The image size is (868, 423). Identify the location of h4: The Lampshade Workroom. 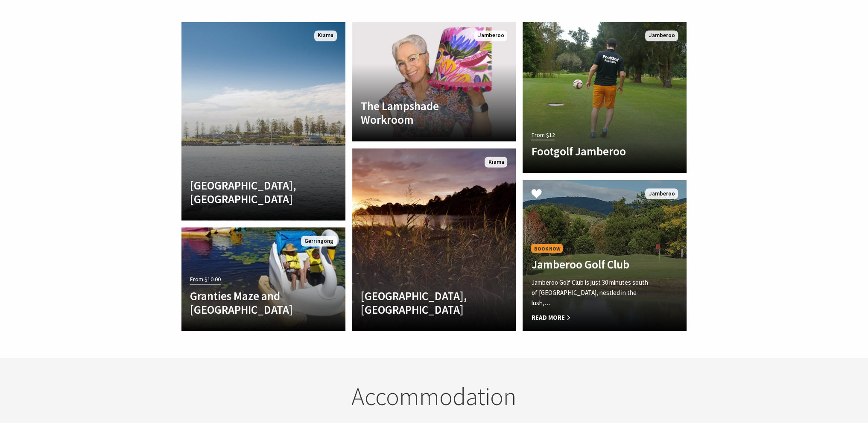
(422, 112).